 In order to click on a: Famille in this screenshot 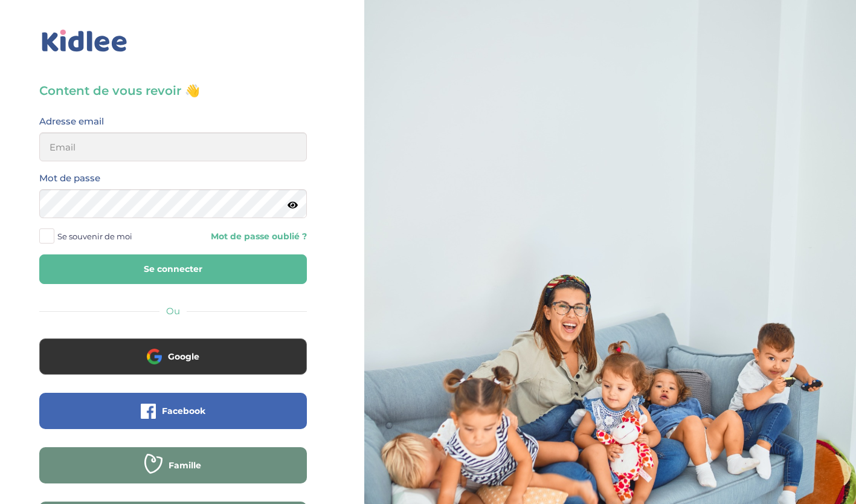, I will do `click(173, 473)`.